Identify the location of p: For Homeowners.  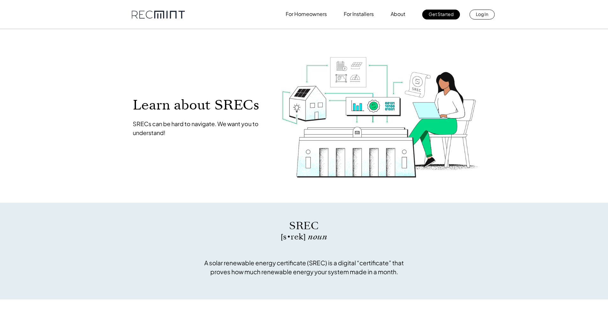
(306, 14).